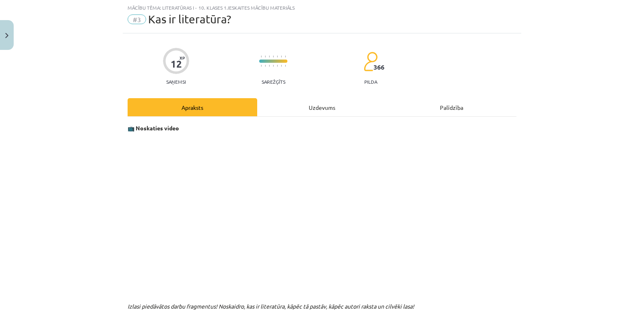  I want to click on span: XP, so click(182, 58).